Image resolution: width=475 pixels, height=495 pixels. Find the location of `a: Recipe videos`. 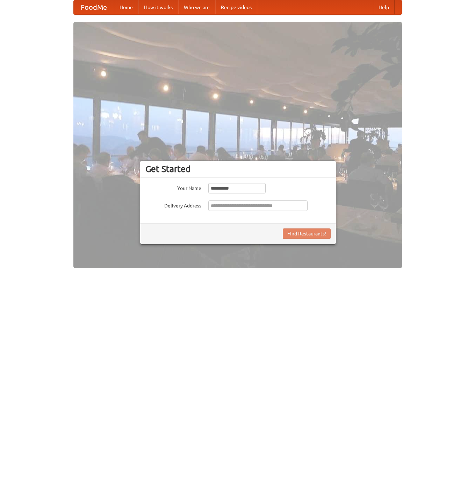

a: Recipe videos is located at coordinates (236, 7).